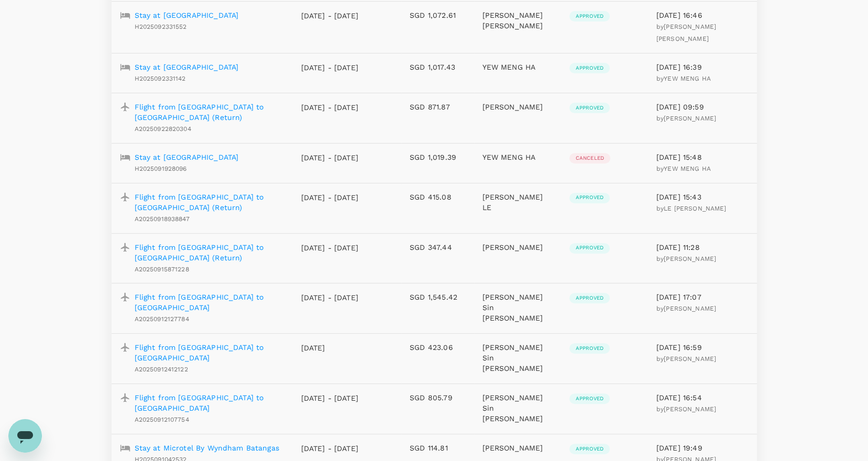  Describe the element at coordinates (438, 197) in the screenshot. I see `p: SGD 415.08` at that location.